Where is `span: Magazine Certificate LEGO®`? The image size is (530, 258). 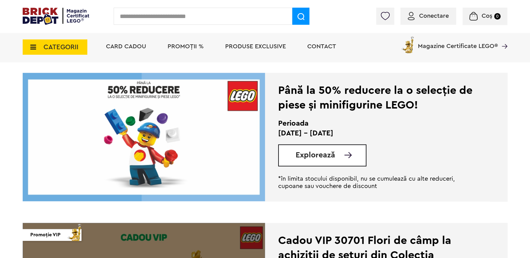
span: Magazine Certificate LEGO® is located at coordinates (457, 42).